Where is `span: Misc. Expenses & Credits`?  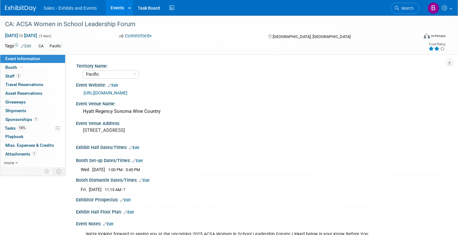 span: Misc. Expenses & Credits is located at coordinates (30, 145).